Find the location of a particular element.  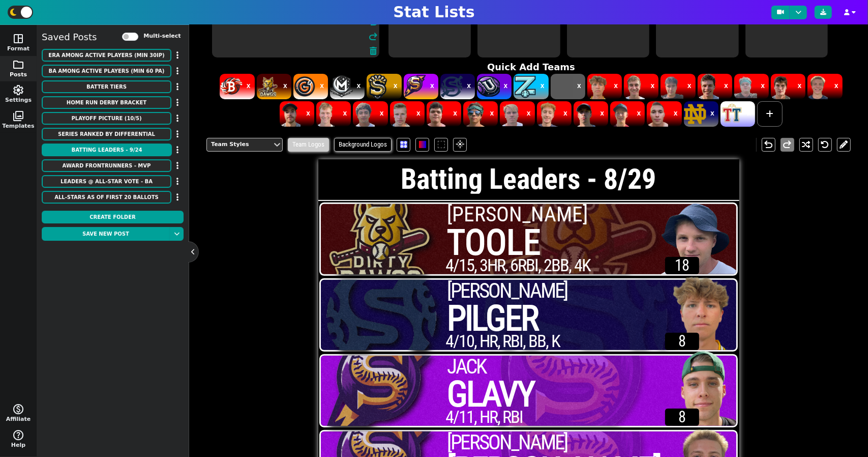

button: redo is located at coordinates (787, 145).